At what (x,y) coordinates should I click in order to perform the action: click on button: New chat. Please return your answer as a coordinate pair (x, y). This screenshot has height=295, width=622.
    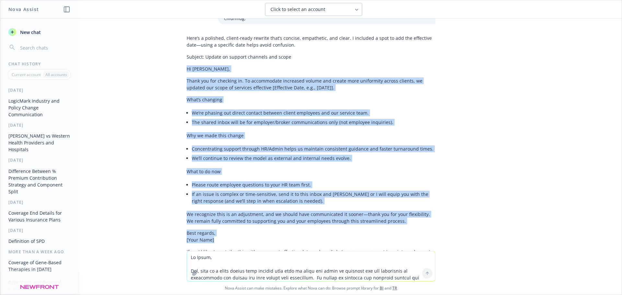
    Looking at the image, I should click on (39, 32).